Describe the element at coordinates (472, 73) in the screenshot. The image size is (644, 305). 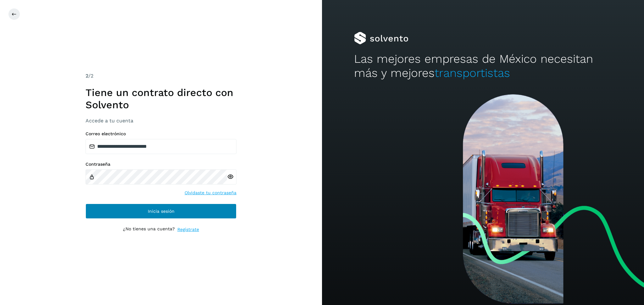
I see `span: transportistas` at that location.